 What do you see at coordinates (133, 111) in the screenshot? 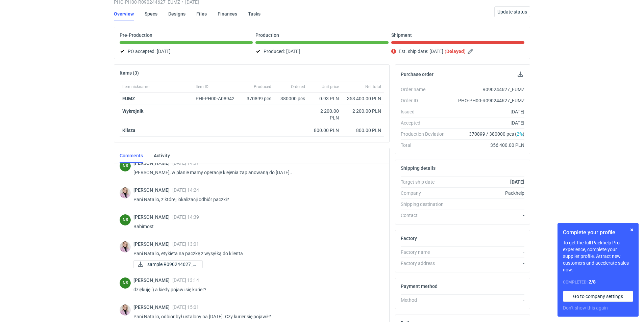
I see `strong: Wykrojnik` at bounding box center [133, 111].